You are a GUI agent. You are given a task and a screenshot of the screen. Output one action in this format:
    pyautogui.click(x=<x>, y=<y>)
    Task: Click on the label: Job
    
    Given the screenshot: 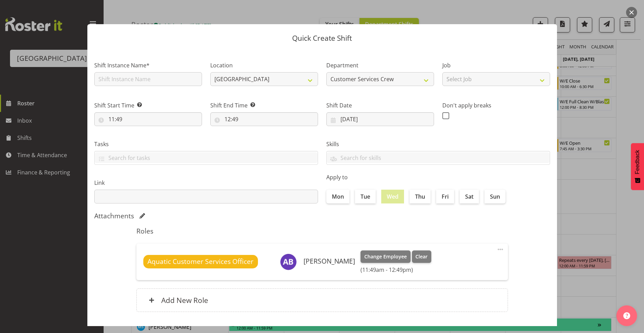 What is the action you would take?
    pyautogui.click(x=496, y=65)
    